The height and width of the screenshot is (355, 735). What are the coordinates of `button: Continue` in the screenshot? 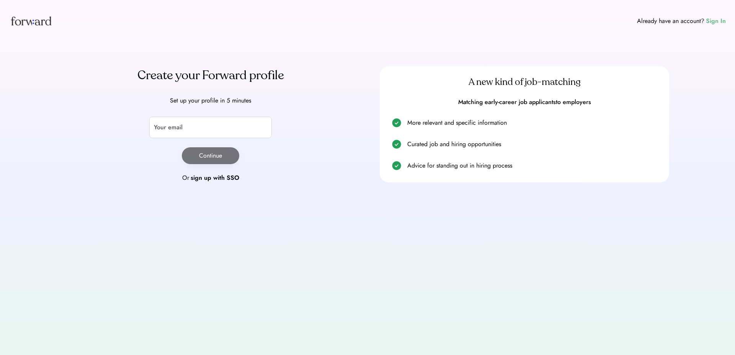 It's located at (211, 156).